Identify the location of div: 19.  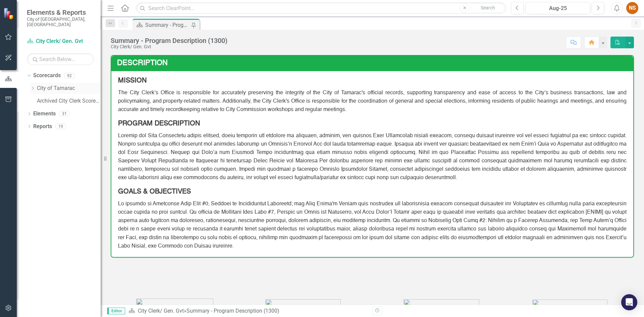
(61, 127).